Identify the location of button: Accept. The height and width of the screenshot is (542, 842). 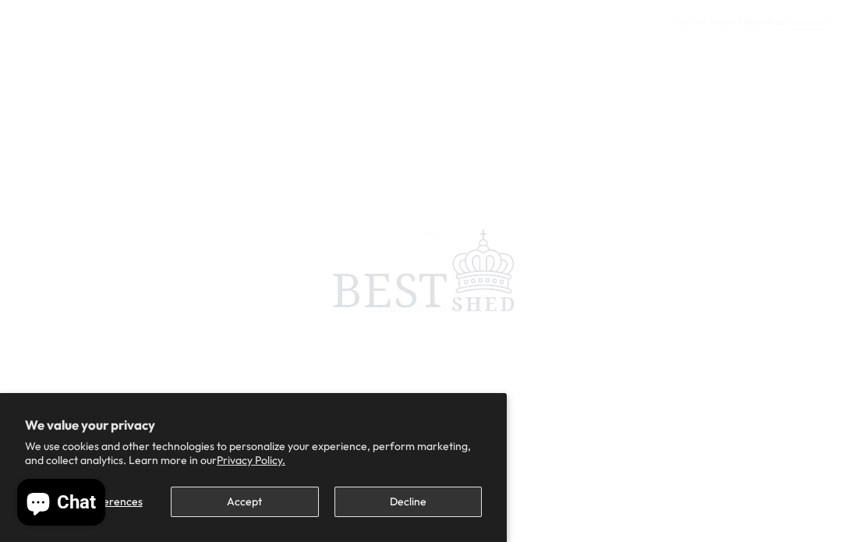
(244, 501).